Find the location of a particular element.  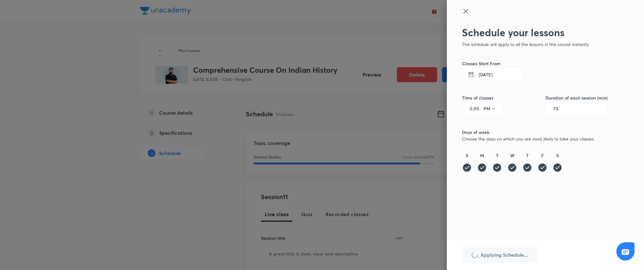

h2: Schedule your lessons is located at coordinates (535, 33).